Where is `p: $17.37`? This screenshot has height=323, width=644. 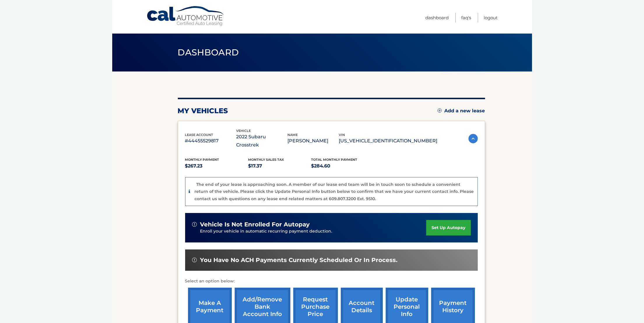 p: $17.37 is located at coordinates (280, 166).